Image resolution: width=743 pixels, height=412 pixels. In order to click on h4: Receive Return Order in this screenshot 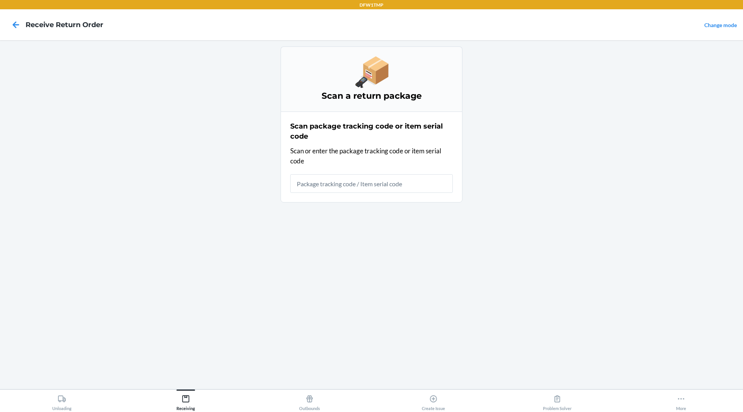, I will do `click(64, 25)`.